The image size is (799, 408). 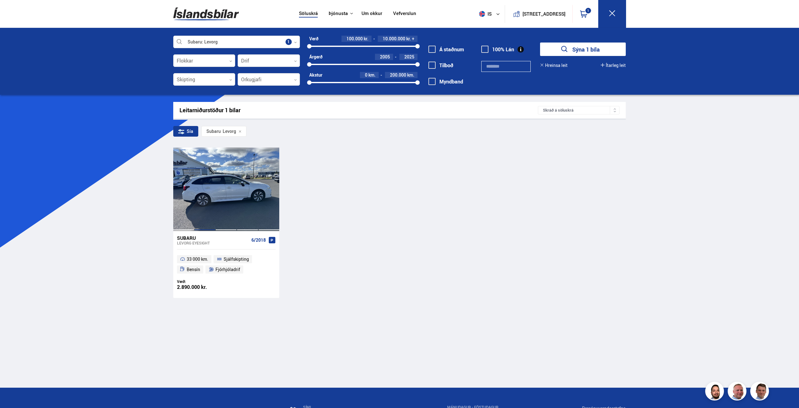 I want to click on span: 10.000.000, so click(x=394, y=38).